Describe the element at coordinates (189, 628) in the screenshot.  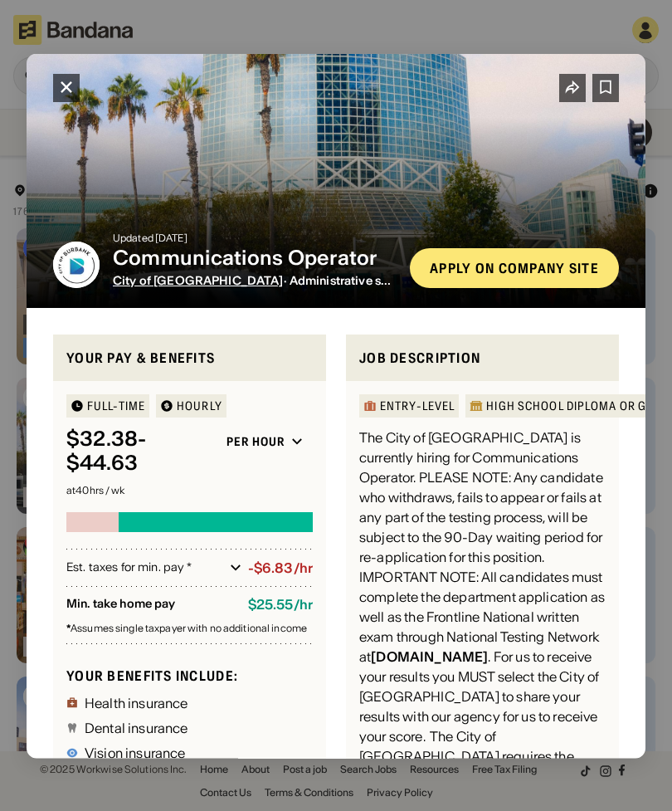
I see `div: Assumes single taxpayer with no additional income` at that location.